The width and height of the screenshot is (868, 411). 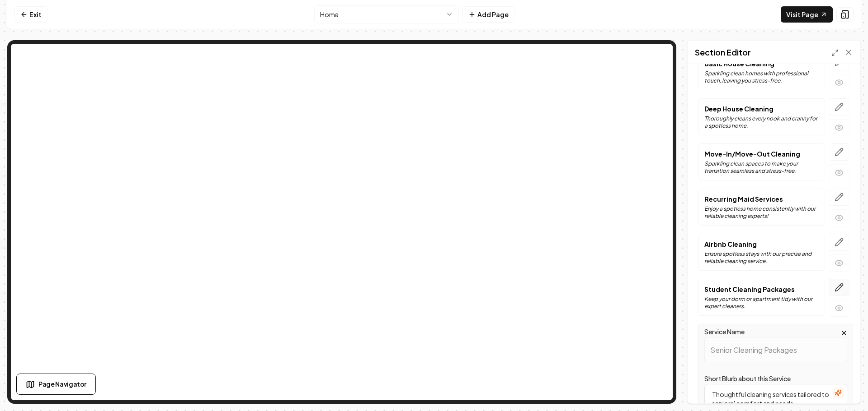 I want to click on h2: Section Editor, so click(x=722, y=53).